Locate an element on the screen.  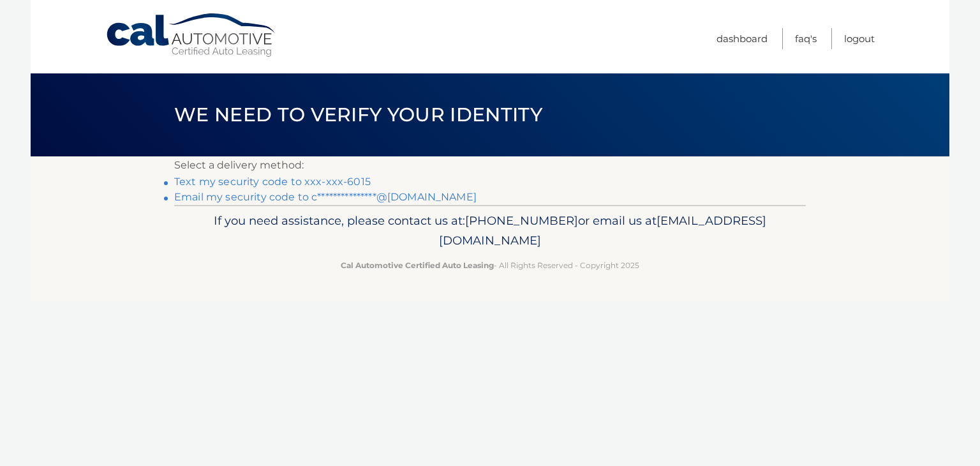
span: We need to verify your identity is located at coordinates (358, 114).